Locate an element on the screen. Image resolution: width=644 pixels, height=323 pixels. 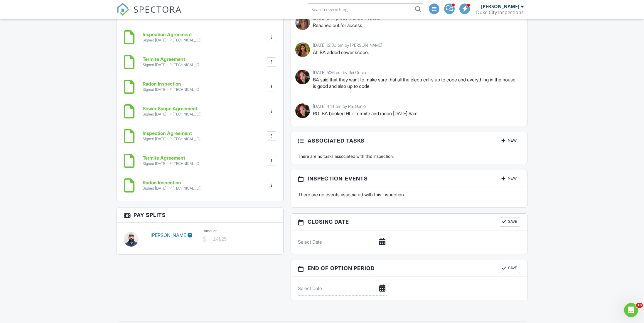
span: Associated Tasks is located at coordinates (336, 140).